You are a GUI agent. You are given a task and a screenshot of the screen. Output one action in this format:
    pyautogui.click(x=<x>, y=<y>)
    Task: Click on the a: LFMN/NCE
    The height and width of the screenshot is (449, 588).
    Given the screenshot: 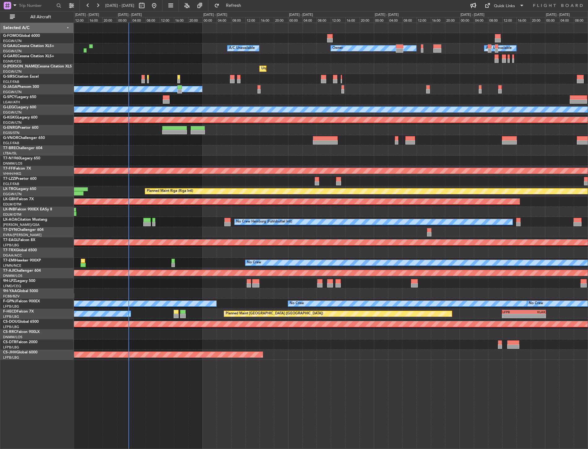 What is the action you would take?
    pyautogui.click(x=12, y=265)
    